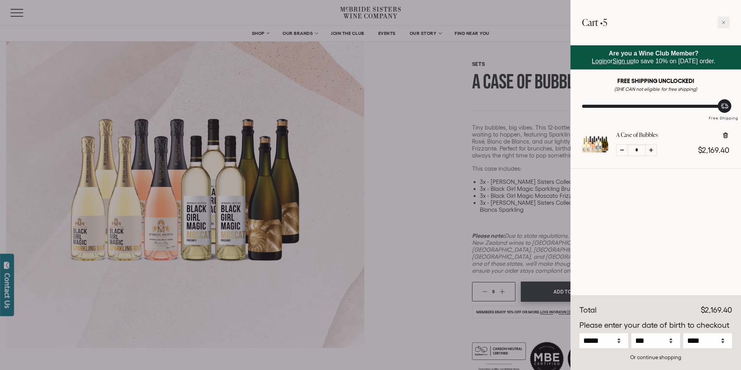 This screenshot has width=741, height=370. I want to click on span: Login, so click(599, 61).